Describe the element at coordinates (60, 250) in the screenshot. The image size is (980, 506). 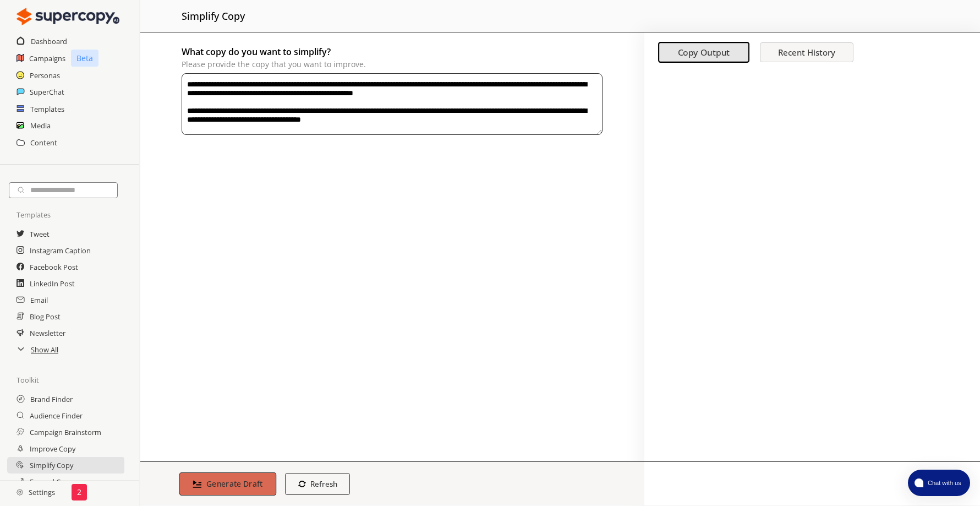
I see `a: Instagram Caption` at that location.